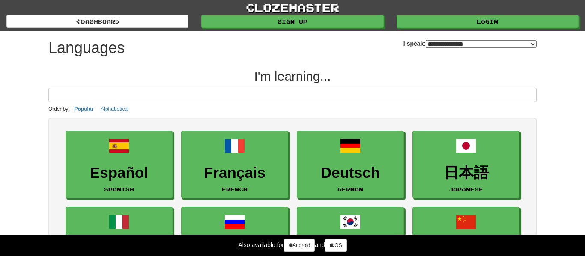 Image resolution: width=585 pixels, height=256 pixels. What do you see at coordinates (335, 246) in the screenshot?
I see `a: iOS` at bounding box center [335, 246].